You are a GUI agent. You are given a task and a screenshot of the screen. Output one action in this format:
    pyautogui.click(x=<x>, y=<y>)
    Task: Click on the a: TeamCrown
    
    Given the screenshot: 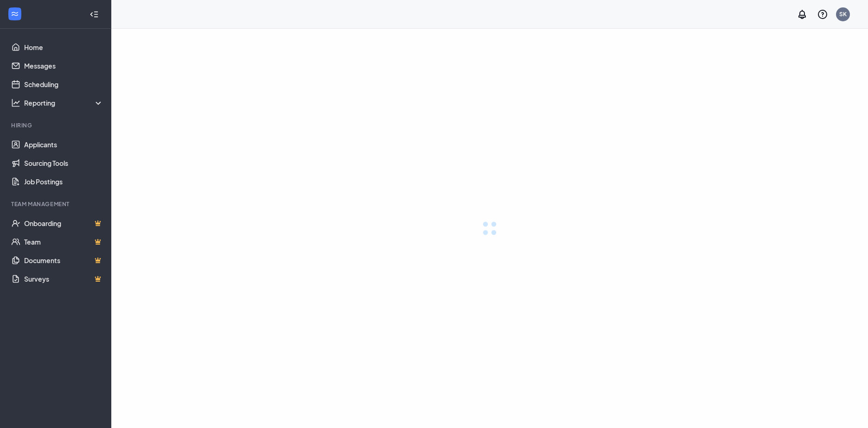 What is the action you would take?
    pyautogui.click(x=63, y=242)
    